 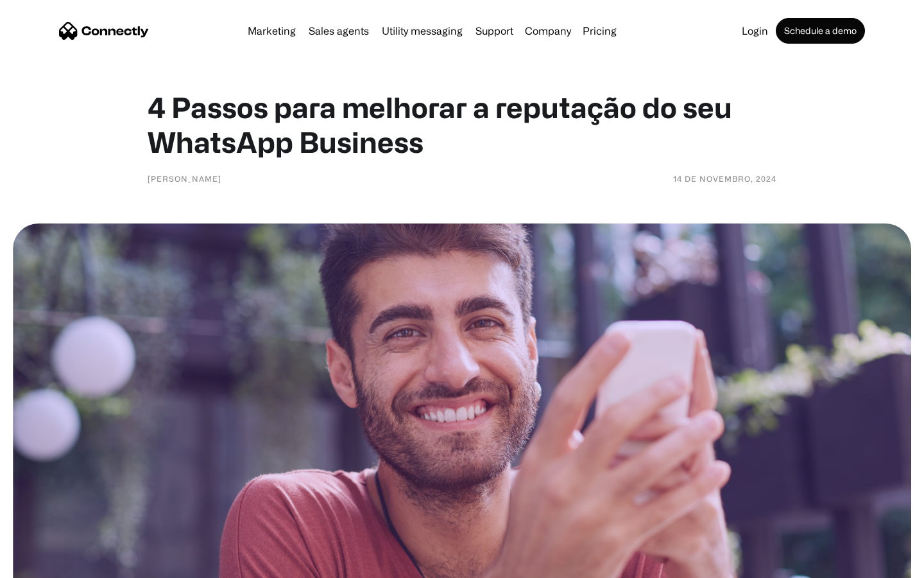 I want to click on h1: 4 Passos para melhorar a reputação do seu WhatsApp Business, so click(x=462, y=124).